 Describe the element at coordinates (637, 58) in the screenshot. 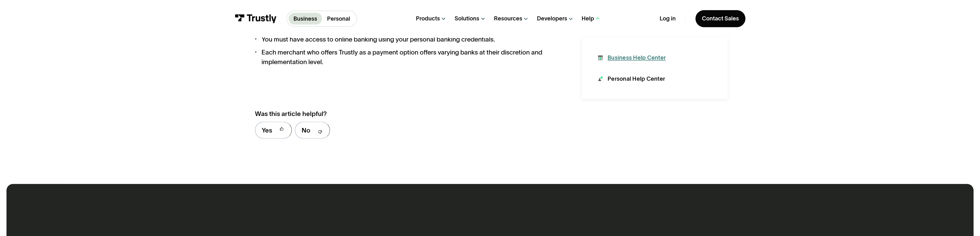

I see `div: Business Help Center` at that location.